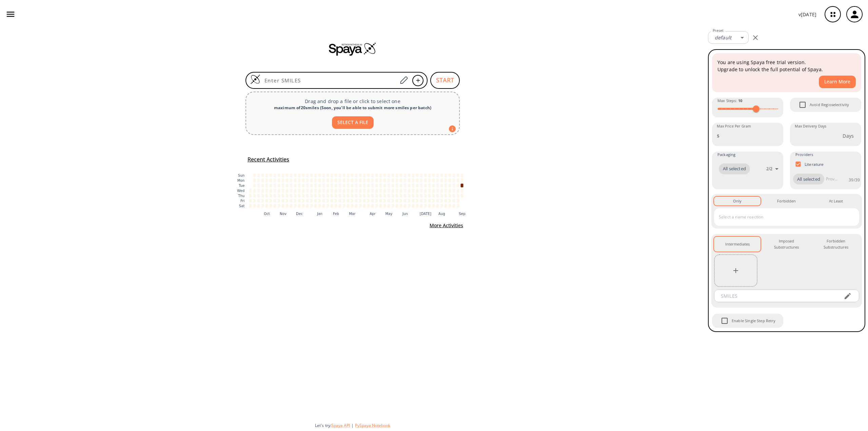 Image resolution: width=868 pixels, height=431 pixels. I want to click on text: Sat, so click(242, 205).